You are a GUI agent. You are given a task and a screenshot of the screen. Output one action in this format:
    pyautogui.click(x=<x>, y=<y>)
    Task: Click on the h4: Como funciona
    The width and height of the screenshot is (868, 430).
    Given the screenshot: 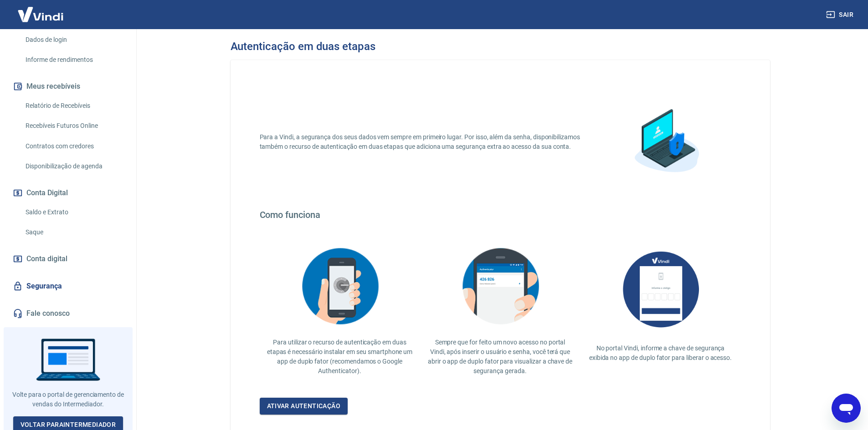 What is the action you would take?
    pyautogui.click(x=500, y=215)
    